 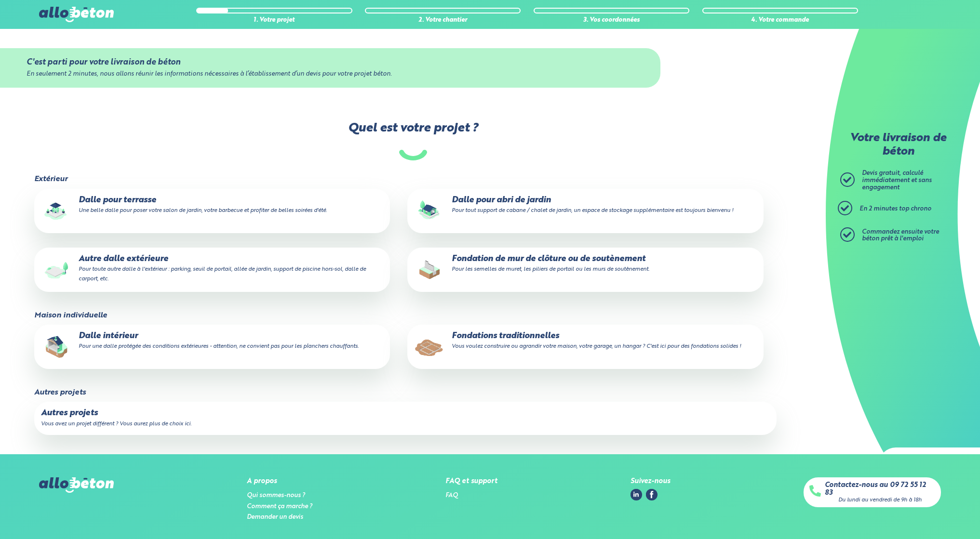 I want to click on p: Dalle pour terrasse, so click(x=212, y=205).